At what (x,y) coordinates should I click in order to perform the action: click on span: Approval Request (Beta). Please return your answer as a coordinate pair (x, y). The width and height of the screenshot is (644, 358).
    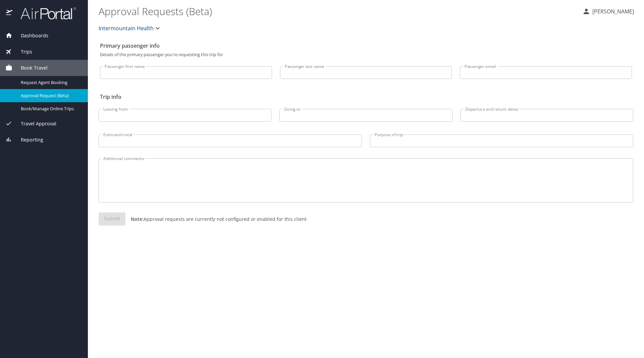
    Looking at the image, I should click on (50, 96).